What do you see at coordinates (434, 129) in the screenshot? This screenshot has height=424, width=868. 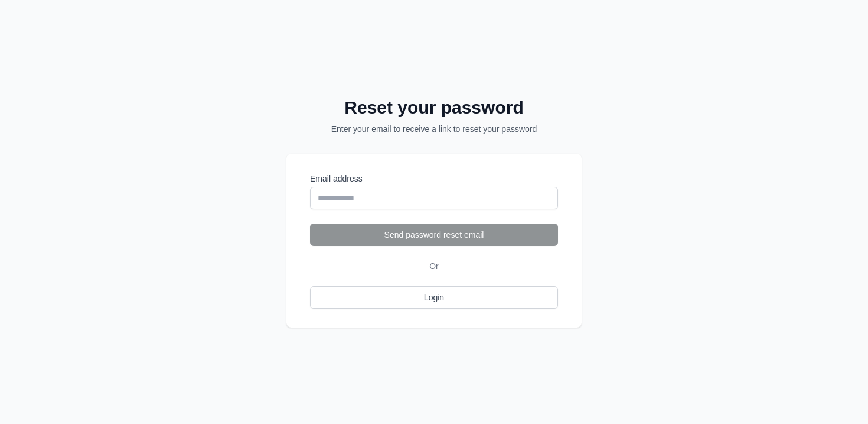 I see `p: Enter your email to receive a link to reset your password` at bounding box center [434, 129].